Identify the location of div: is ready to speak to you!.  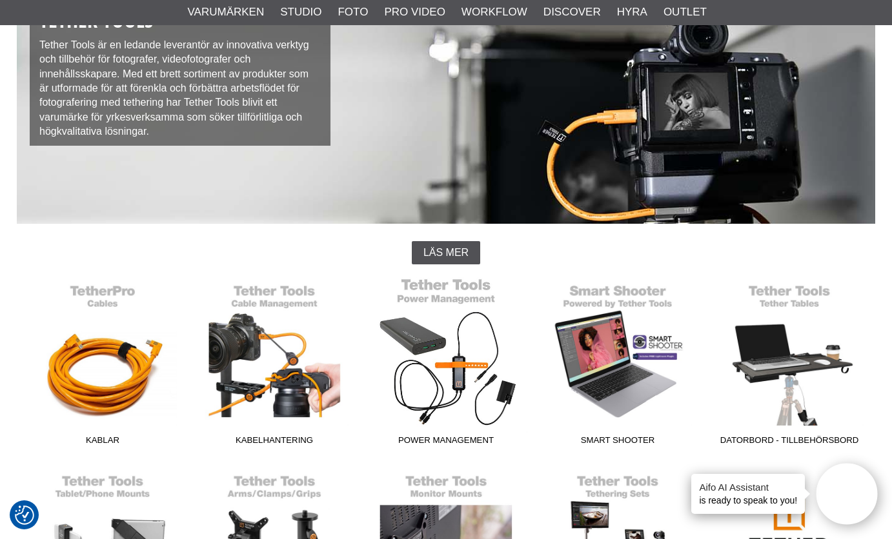
(748, 494).